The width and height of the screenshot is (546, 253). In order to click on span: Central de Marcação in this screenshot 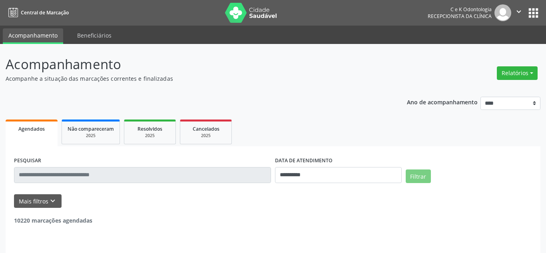, I will do `click(45, 12)`.